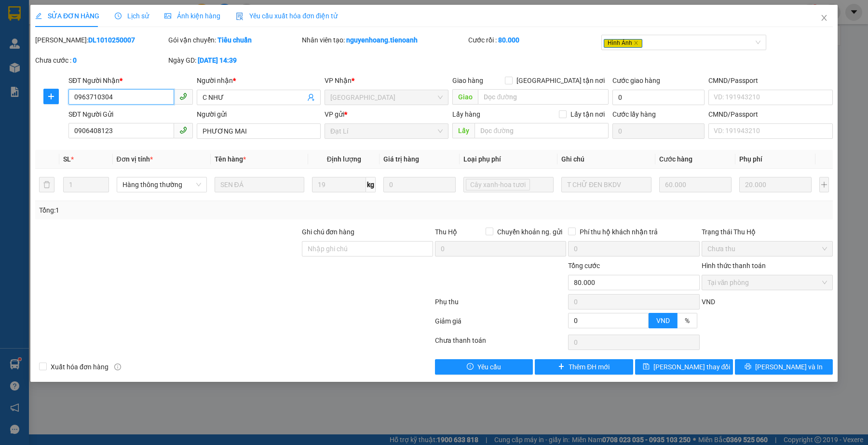  What do you see at coordinates (500, 324) in the screenshot?
I see `div: Giảm giá` at bounding box center [500, 324].